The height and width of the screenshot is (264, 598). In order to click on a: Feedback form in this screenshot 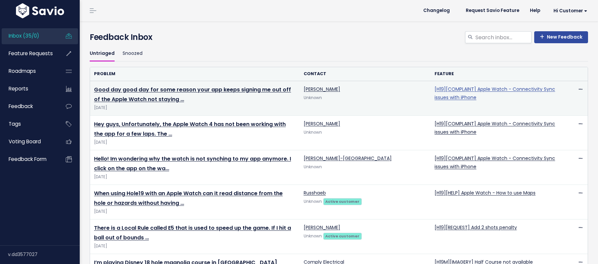, I will do `click(28, 159)`.